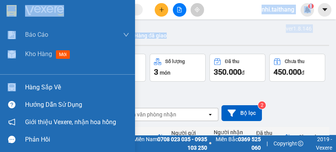 The width and height of the screenshot is (336, 152). I want to click on div: ver 1.8.146, so click(299, 29).